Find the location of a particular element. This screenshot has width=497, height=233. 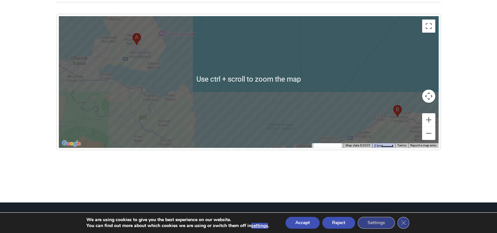

button: Close GDPR Cookie Banner is located at coordinates (403, 222).